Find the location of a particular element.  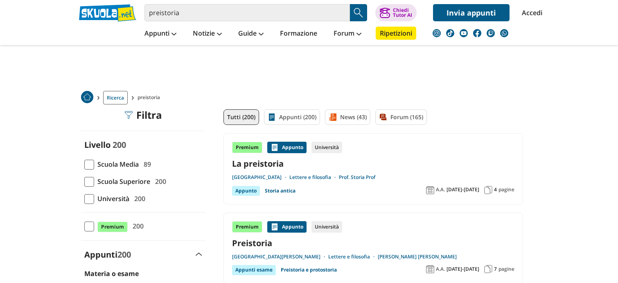

button: Search Button is located at coordinates (358, 13).